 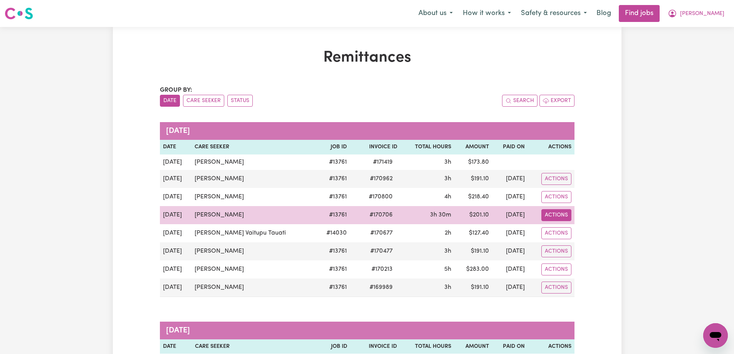 What do you see at coordinates (448, 233) in the screenshot?
I see `span: 2 hours` at bounding box center [448, 233].